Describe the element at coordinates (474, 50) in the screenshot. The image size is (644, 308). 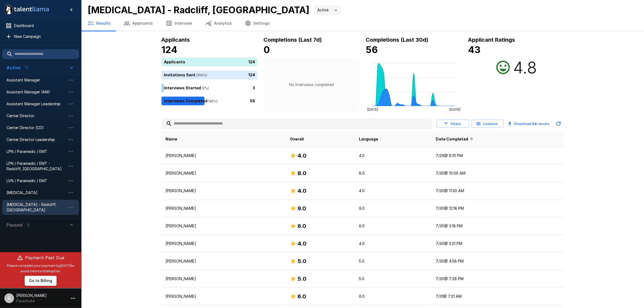
I see `b: 43` at that location.